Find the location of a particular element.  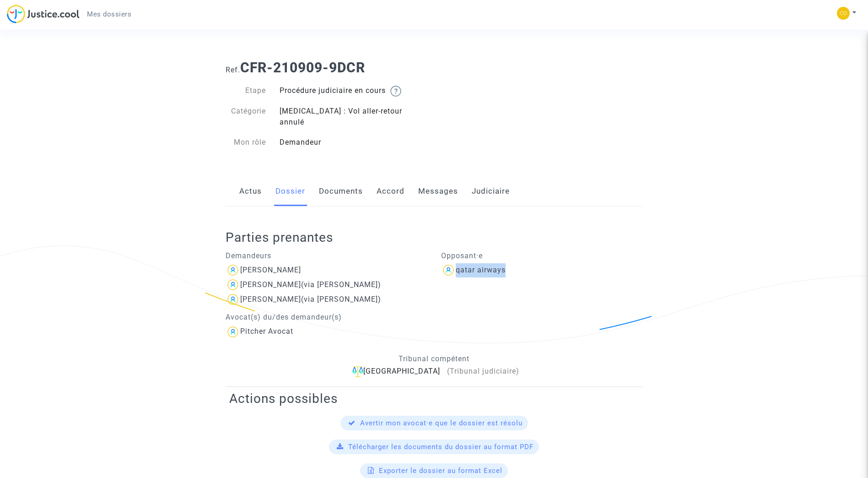

h2: Actions possibles is located at coordinates (434, 398).